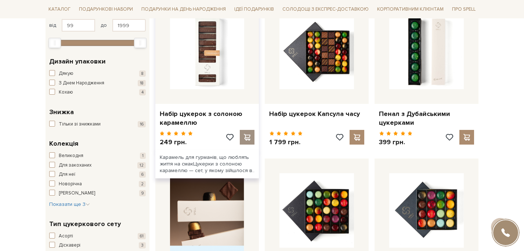  Describe the element at coordinates (81, 83) in the screenshot. I see `span: З Днем Народження` at that location.